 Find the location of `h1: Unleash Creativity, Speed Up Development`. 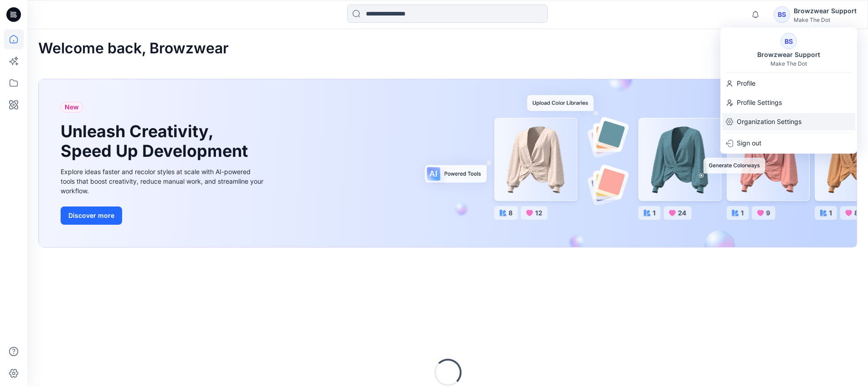

h1: Unleash Creativity, Speed Up Development is located at coordinates (156, 141).